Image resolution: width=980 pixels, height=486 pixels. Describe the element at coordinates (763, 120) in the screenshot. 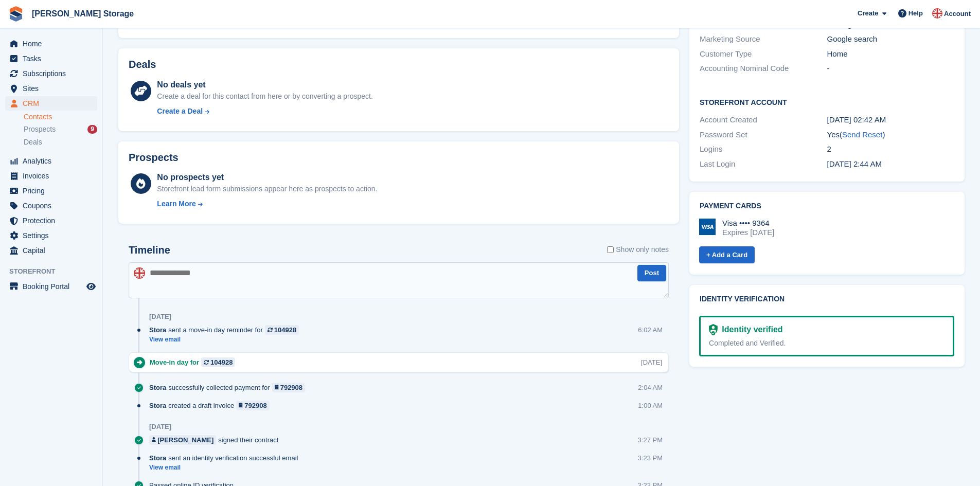

I see `div: Account Created` at that location.